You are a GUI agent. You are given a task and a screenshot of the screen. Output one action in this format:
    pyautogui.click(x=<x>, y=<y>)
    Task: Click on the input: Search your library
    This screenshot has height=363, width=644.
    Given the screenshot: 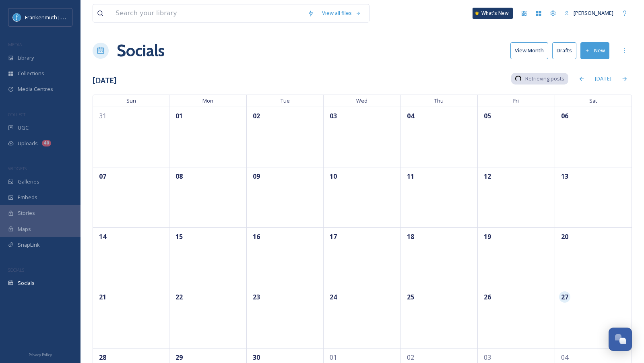 What is the action you would take?
    pyautogui.click(x=208, y=14)
    